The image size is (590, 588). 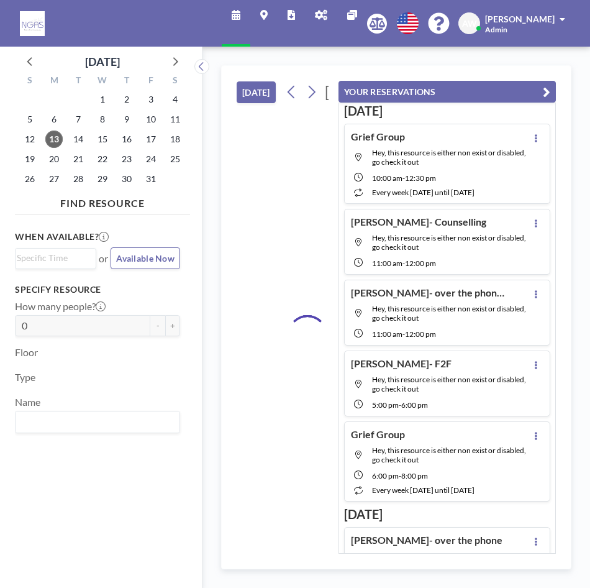 What do you see at coordinates (145, 258) in the screenshot?
I see `span: Available Now` at bounding box center [145, 258].